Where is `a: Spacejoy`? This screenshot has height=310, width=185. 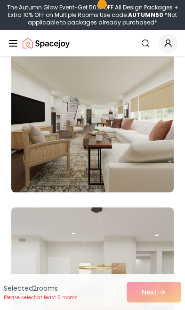
a: Spacejoy is located at coordinates (46, 43).